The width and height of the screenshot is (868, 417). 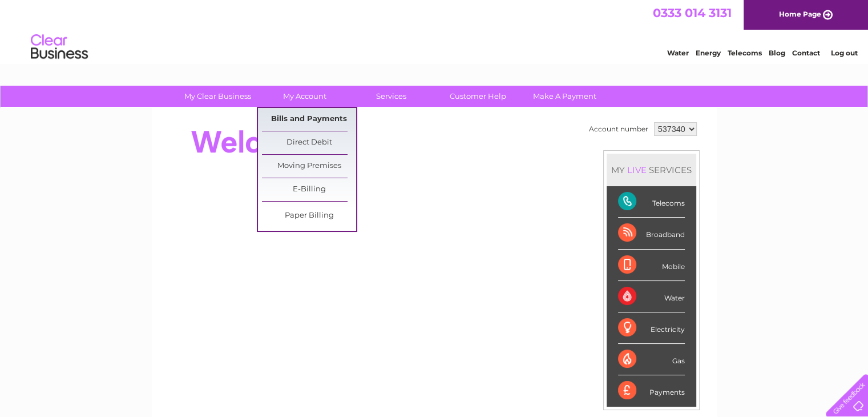 What do you see at coordinates (692, 13) in the screenshot?
I see `span: 0333 014 3131` at bounding box center [692, 13].